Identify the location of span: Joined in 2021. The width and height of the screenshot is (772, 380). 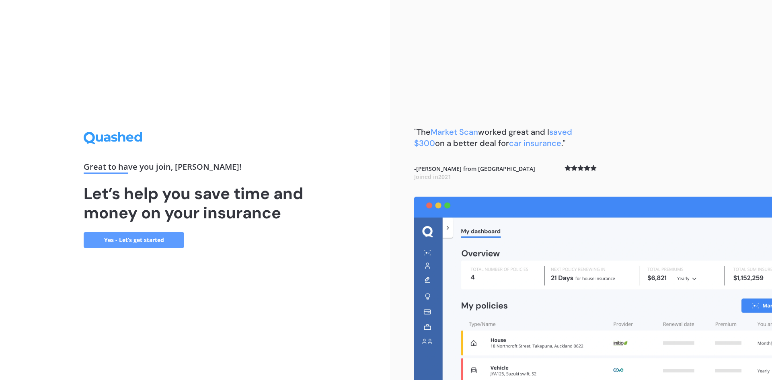
(433, 177).